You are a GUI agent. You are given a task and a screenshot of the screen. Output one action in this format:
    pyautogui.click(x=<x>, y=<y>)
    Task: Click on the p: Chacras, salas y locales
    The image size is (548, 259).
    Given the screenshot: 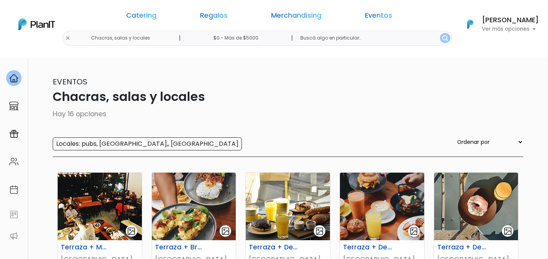 What is the action you would take?
    pyautogui.click(x=274, y=97)
    